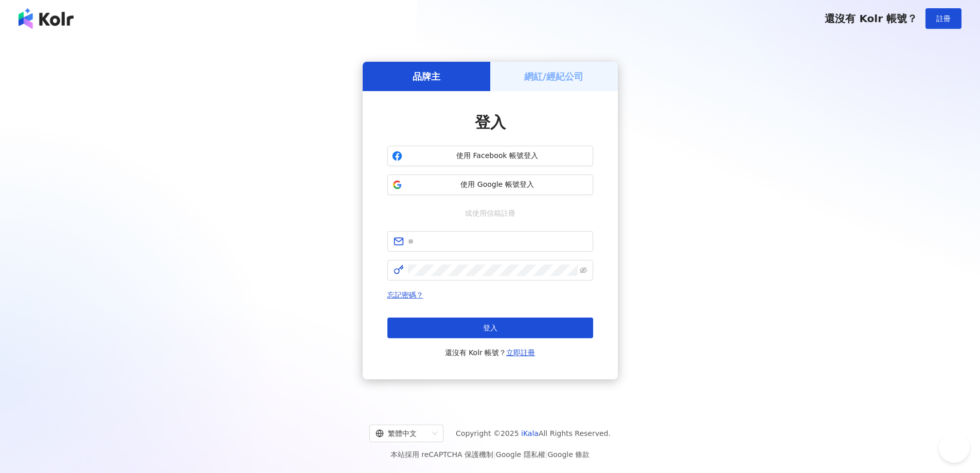 The image size is (980, 473). I want to click on h5: 品牌主, so click(427, 76).